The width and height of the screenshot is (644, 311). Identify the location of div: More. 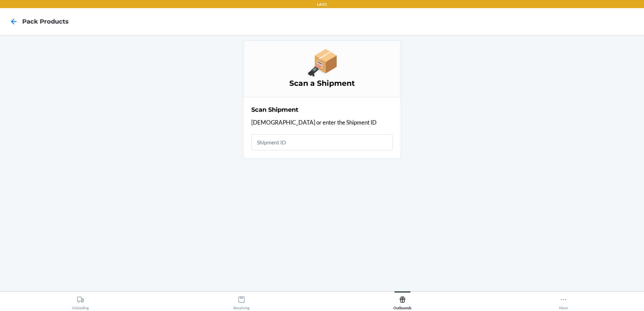
(564, 302).